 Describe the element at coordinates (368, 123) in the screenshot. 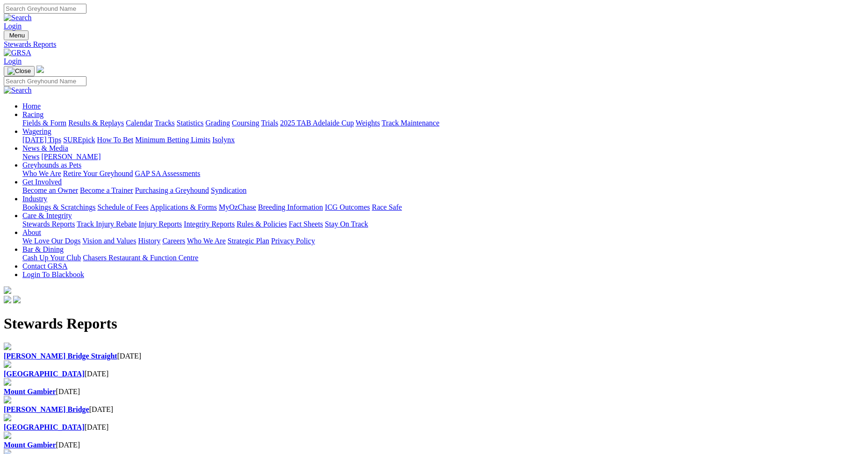

I see `a: Weights` at that location.